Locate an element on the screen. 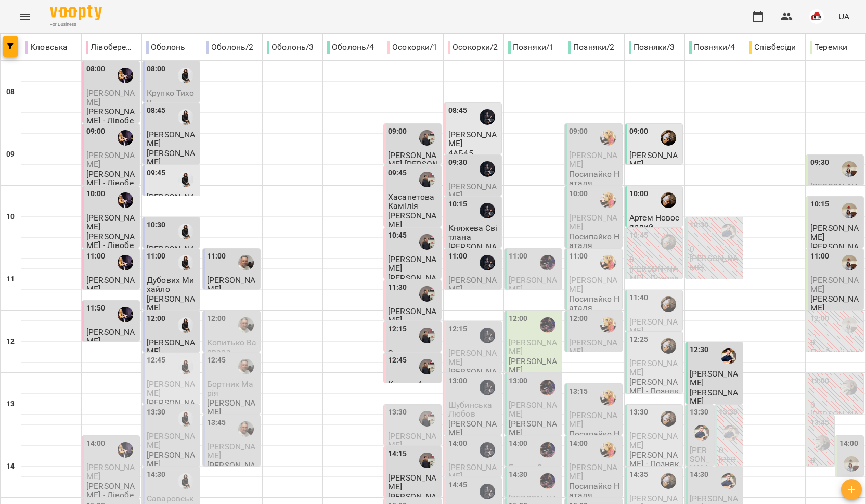 The image size is (866, 504). p: Позняки/2 is located at coordinates (592, 48).